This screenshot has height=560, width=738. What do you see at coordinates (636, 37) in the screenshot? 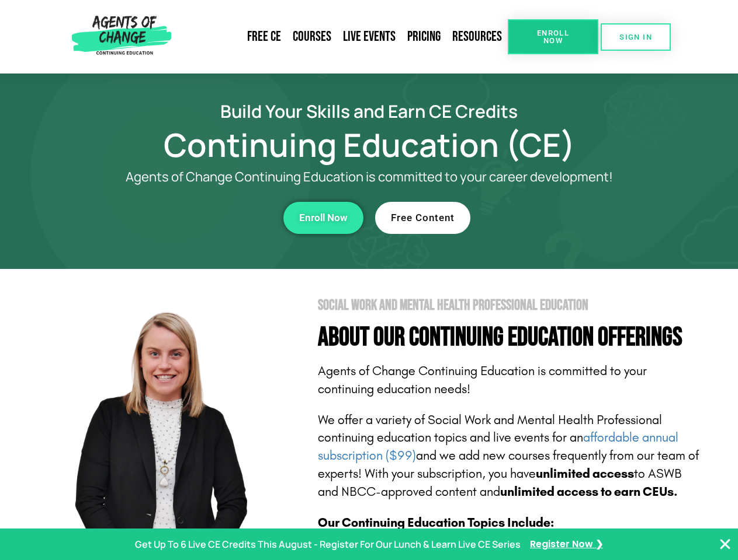
I see `span: SIGN IN` at bounding box center [636, 37].